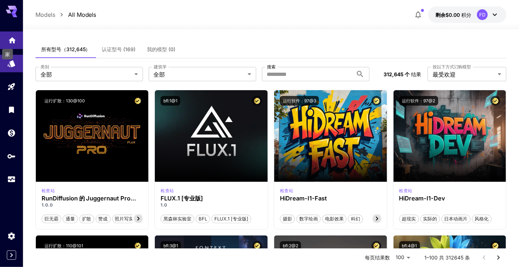  I want to click on font: 所有型号（312,645）, so click(66, 49).